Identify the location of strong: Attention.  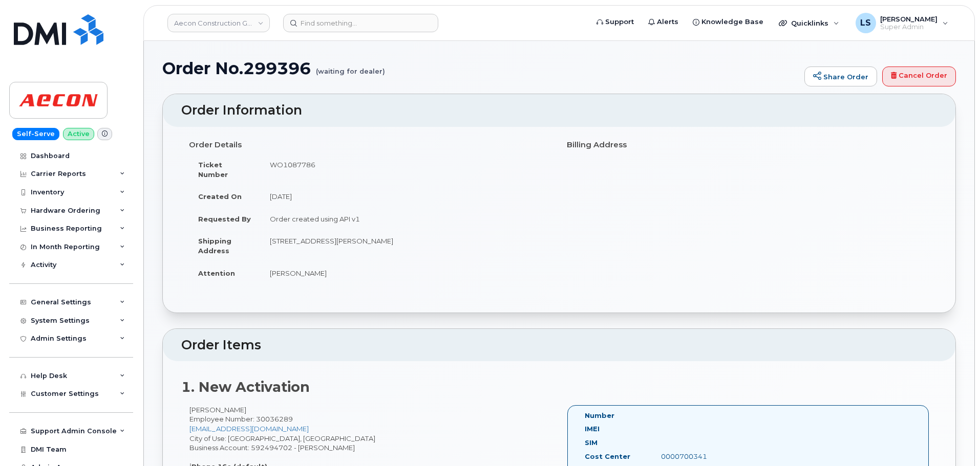
(217, 273).